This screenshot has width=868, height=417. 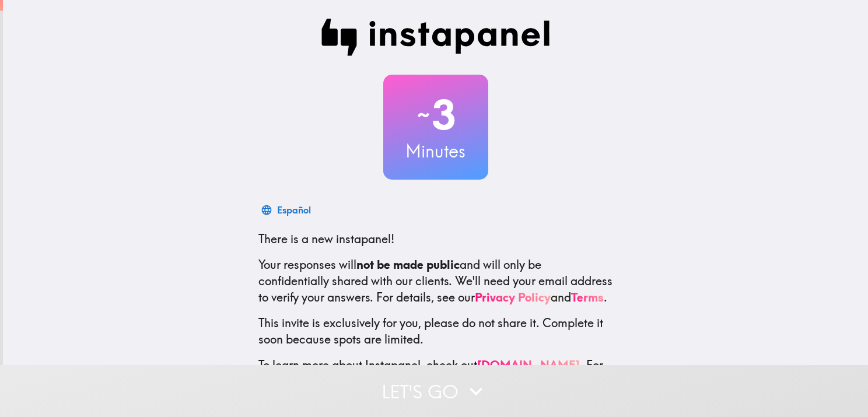 What do you see at coordinates (587, 297) in the screenshot?
I see `a: Terms` at bounding box center [587, 297].